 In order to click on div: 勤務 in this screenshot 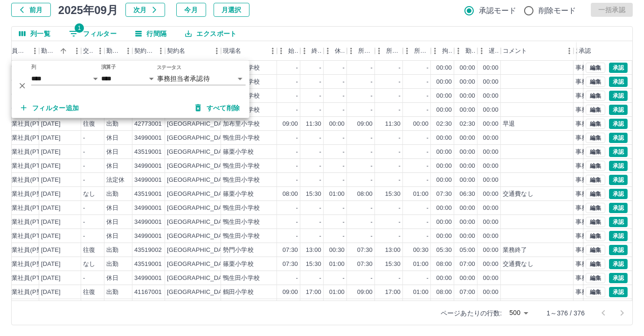, I will do `click(470, 51)`.